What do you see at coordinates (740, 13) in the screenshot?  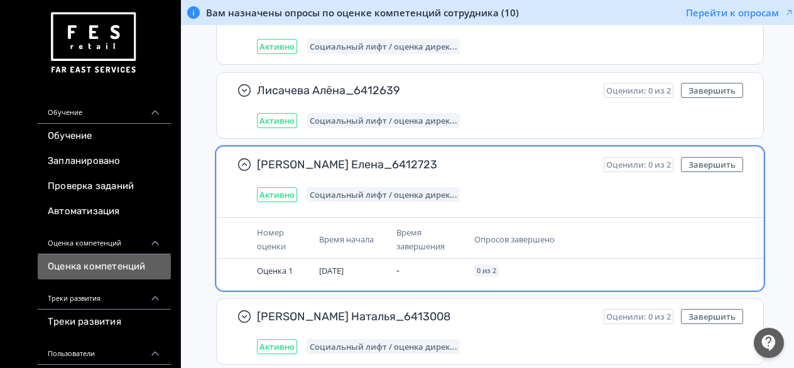 I see `button: Перейти к опросам` at bounding box center [740, 13].